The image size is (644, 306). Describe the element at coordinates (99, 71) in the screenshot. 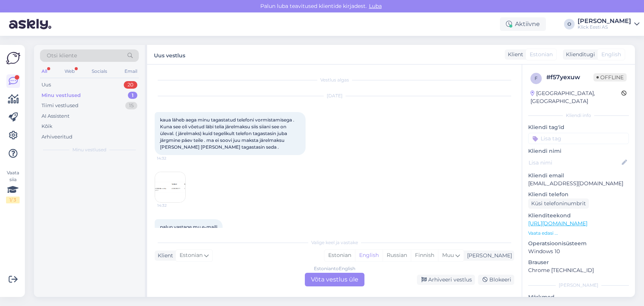

I see `div: Socials` at that location.